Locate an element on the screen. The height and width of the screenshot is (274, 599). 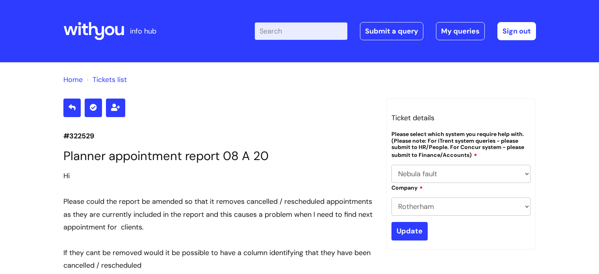
input: Search is located at coordinates (301, 31).